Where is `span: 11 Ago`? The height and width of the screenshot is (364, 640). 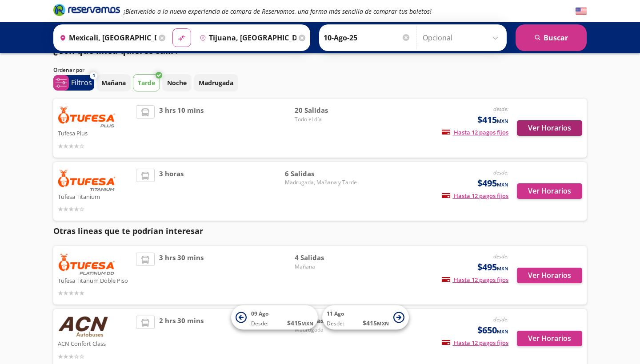 span: 11 Ago is located at coordinates (335, 313).